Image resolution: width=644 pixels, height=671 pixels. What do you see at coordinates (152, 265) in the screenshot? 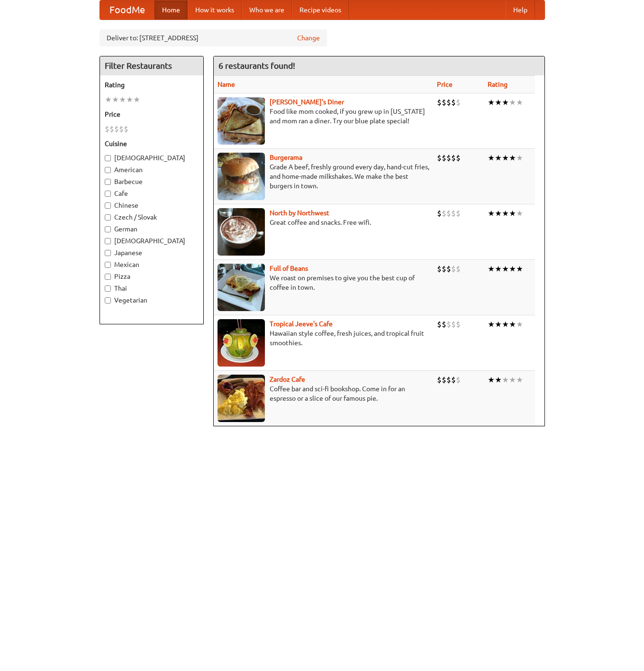
I see `label: Mexican` at bounding box center [152, 265].